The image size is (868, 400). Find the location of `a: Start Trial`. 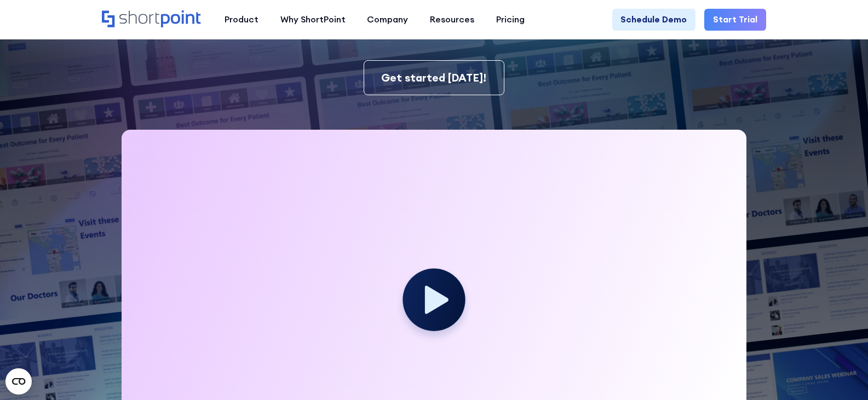

a: Start Trial is located at coordinates (735, 20).